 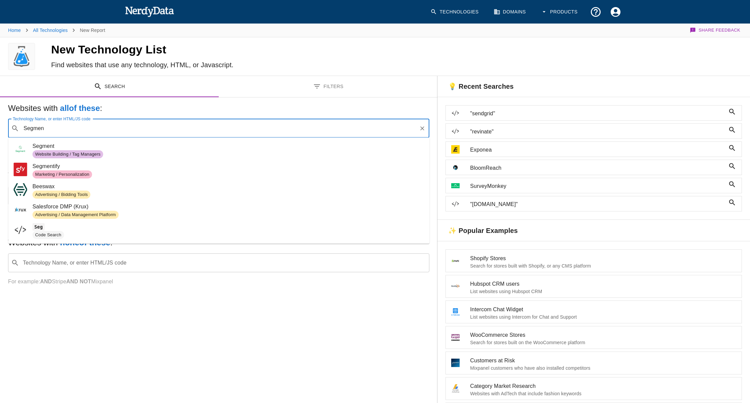 What do you see at coordinates (222, 50) in the screenshot?
I see `h4: New Technology List` at bounding box center [222, 50].